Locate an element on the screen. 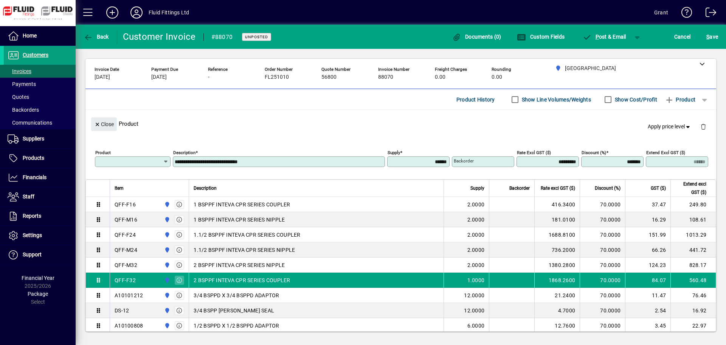 Image resolution: width=726 pixels, height=345 pixels. span: Package is located at coordinates (38, 294).